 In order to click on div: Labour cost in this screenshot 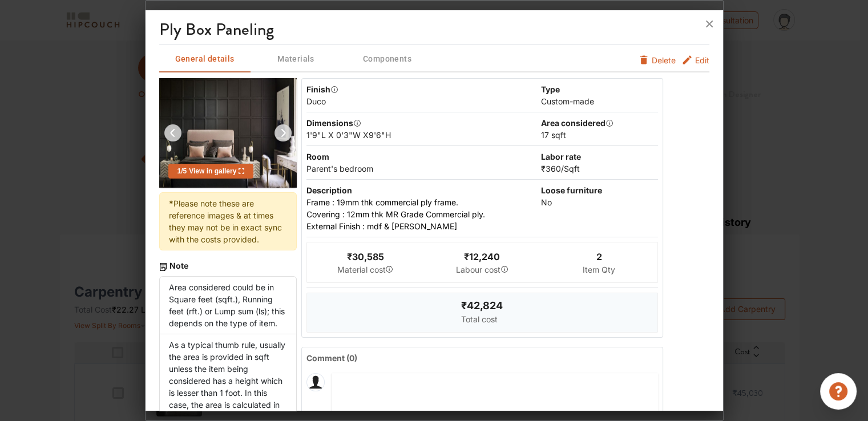, I will do `click(478, 269)`.